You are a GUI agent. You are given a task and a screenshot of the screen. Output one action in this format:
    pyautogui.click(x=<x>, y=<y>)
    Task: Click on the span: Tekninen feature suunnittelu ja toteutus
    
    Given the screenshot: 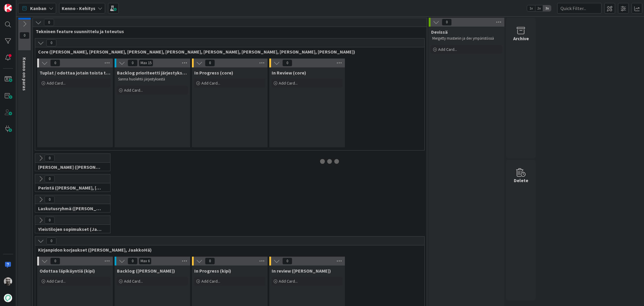 What is the action you would take?
    pyautogui.click(x=227, y=31)
    